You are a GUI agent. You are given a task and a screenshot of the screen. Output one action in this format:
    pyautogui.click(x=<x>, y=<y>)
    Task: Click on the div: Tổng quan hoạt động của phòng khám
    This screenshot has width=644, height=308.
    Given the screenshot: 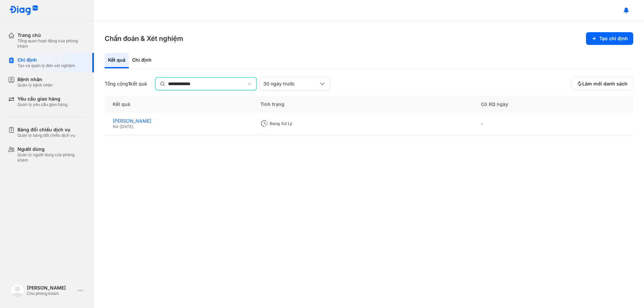 What is the action you would take?
    pyautogui.click(x=52, y=44)
    